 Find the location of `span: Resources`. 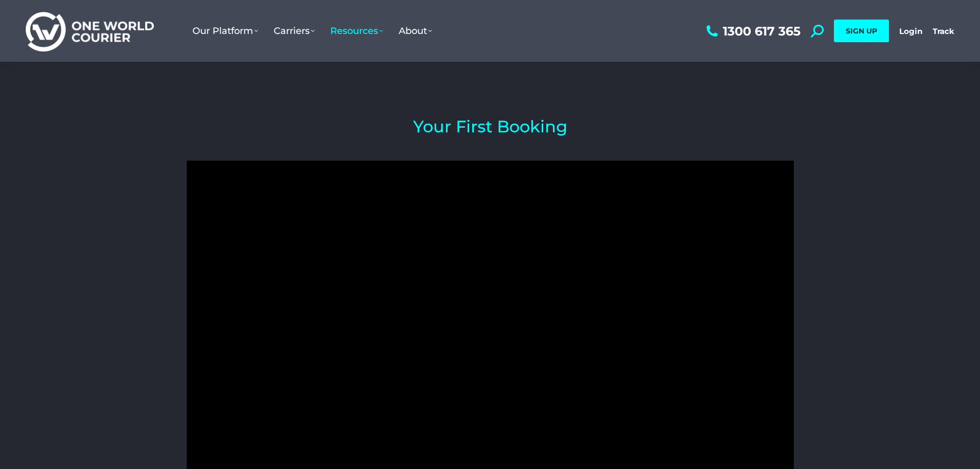

span: Resources is located at coordinates (356, 31).